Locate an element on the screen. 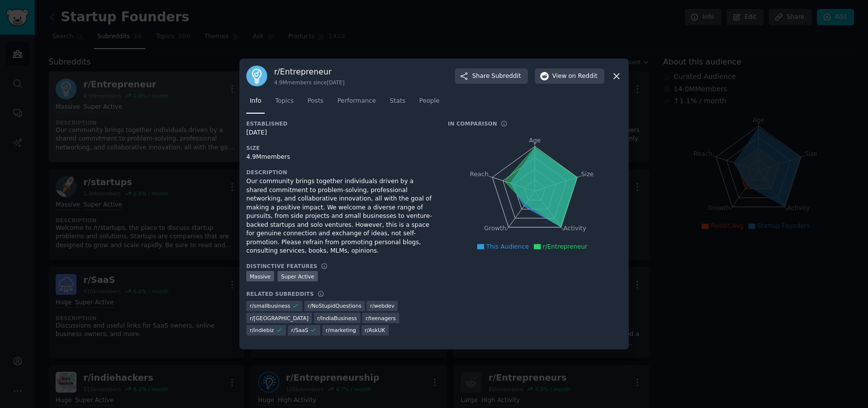 The image size is (868, 408). div: Our community brings together individuals driven by a shared commitment to problem-solving, profe... is located at coordinates (340, 216).